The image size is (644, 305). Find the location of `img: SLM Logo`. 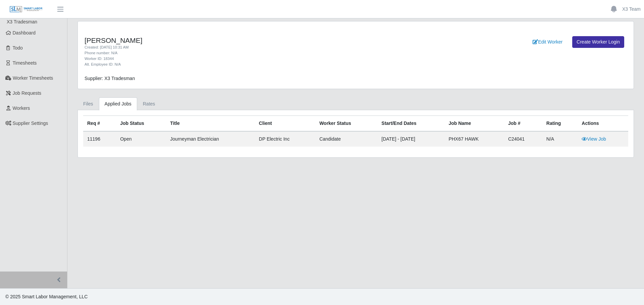

img: SLM Logo is located at coordinates (26, 10).